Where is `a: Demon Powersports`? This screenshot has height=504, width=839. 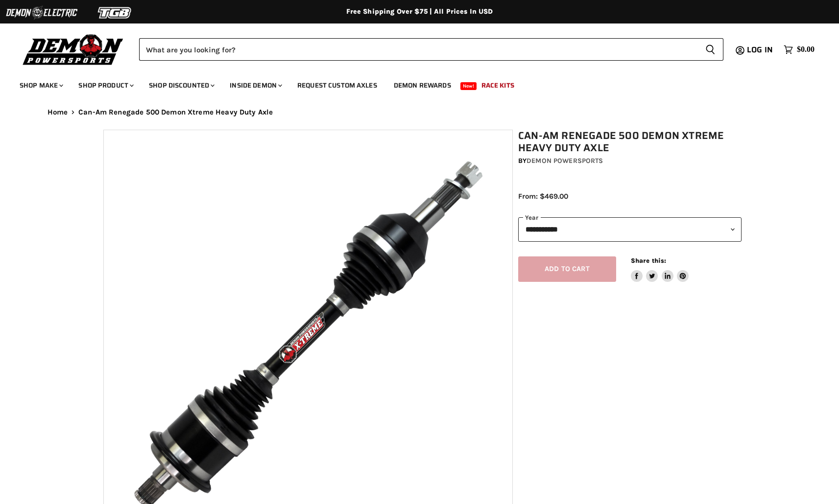
a: Demon Powersports is located at coordinates (565, 161).